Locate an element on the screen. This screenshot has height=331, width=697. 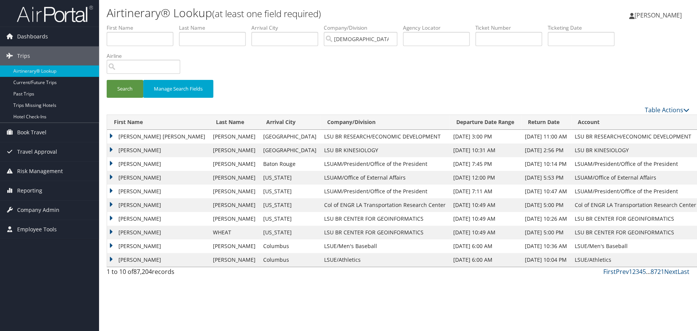
span: Employee Tools is located at coordinates (37, 230).